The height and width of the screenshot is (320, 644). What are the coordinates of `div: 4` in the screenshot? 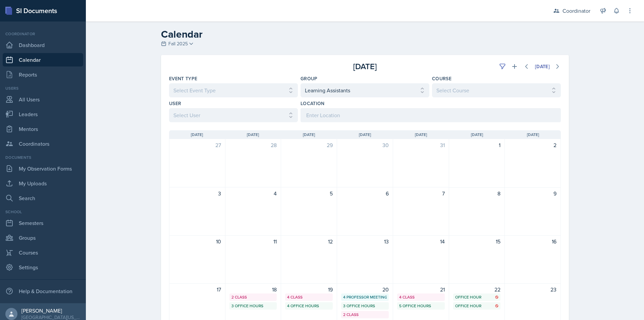 It's located at (253, 194).